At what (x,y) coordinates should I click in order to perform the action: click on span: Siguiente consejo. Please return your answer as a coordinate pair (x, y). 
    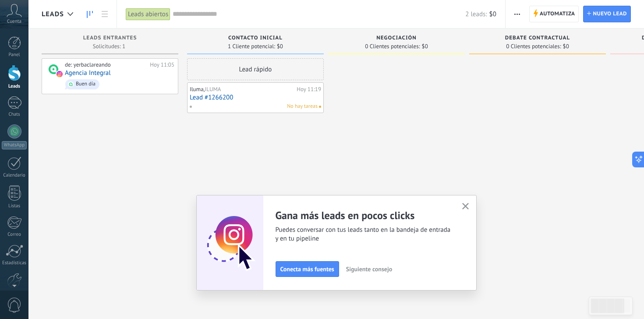
    Looking at the image, I should click on (369, 269).